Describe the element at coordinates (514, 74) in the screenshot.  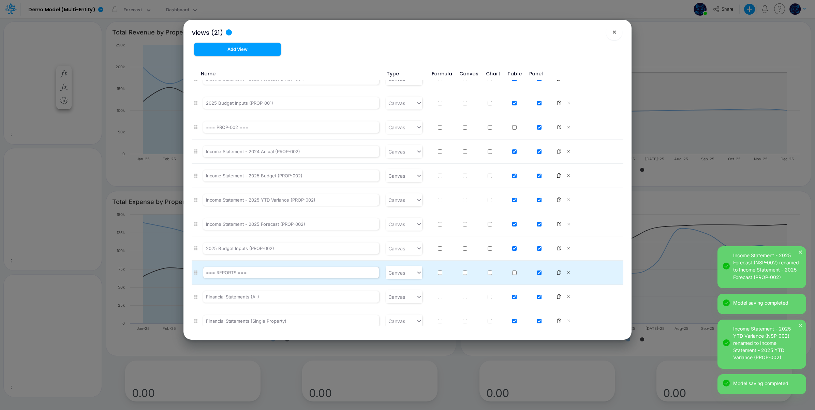
I see `label: Table` at that location.